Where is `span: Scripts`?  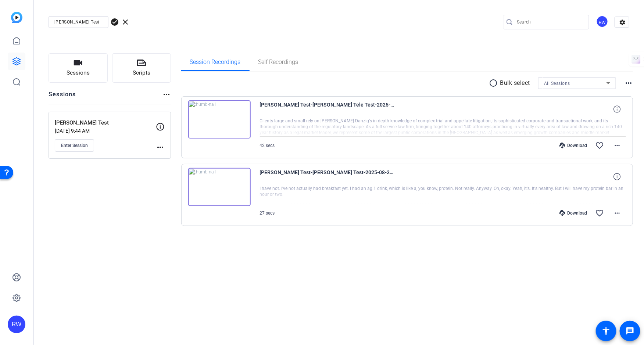
span: Scripts is located at coordinates (141, 72).